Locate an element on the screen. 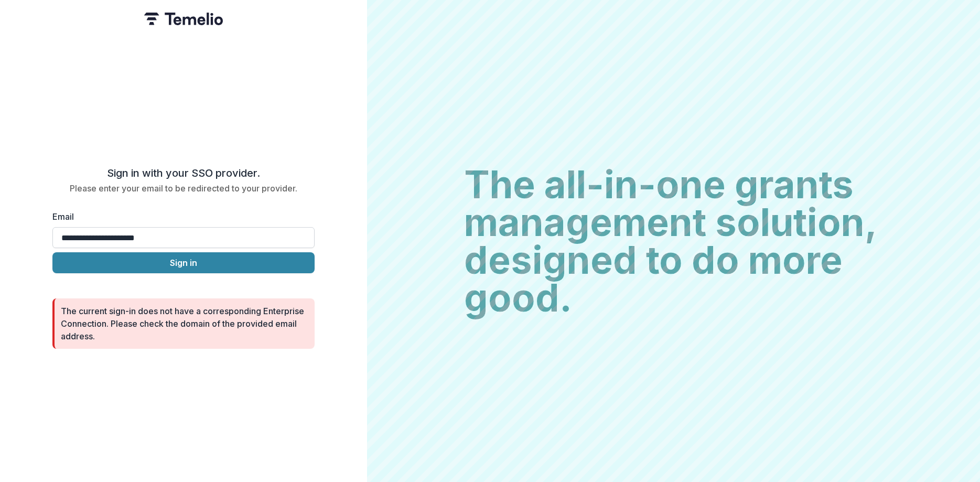 This screenshot has height=482, width=980. img: Temelio is located at coordinates (184, 19).